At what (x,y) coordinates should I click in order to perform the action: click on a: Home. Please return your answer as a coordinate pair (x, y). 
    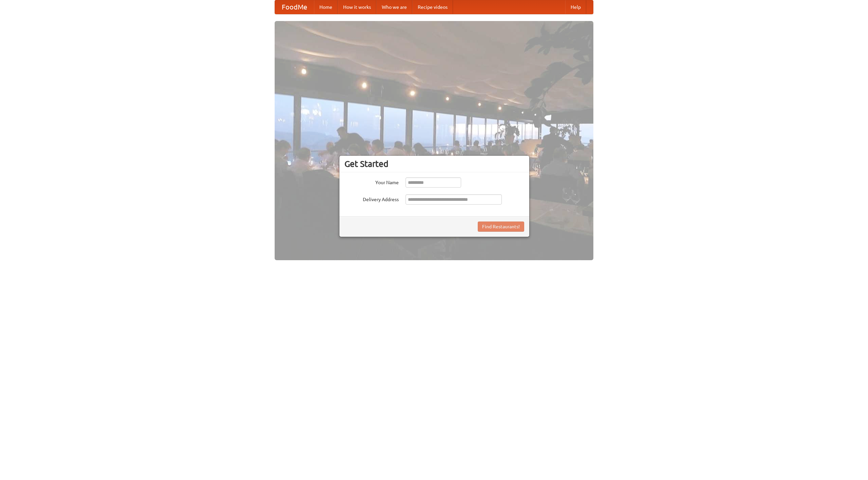
    Looking at the image, I should click on (326, 7).